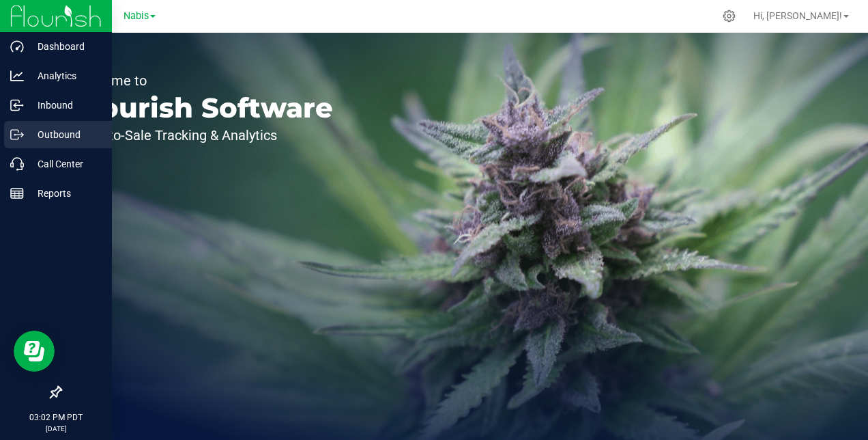  Describe the element at coordinates (65, 105) in the screenshot. I see `p: Inbound` at that location.